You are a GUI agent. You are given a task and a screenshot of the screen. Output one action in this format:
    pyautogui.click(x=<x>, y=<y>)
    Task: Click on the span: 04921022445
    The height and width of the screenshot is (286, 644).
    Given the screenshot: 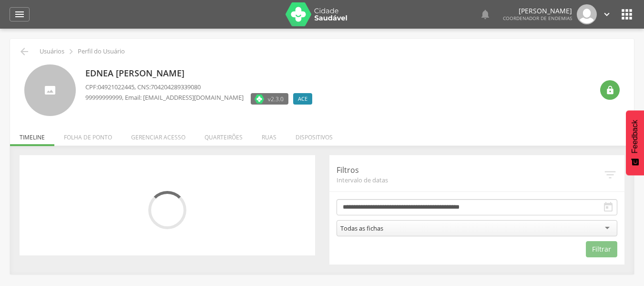 What is the action you would take?
    pyautogui.click(x=116, y=87)
    